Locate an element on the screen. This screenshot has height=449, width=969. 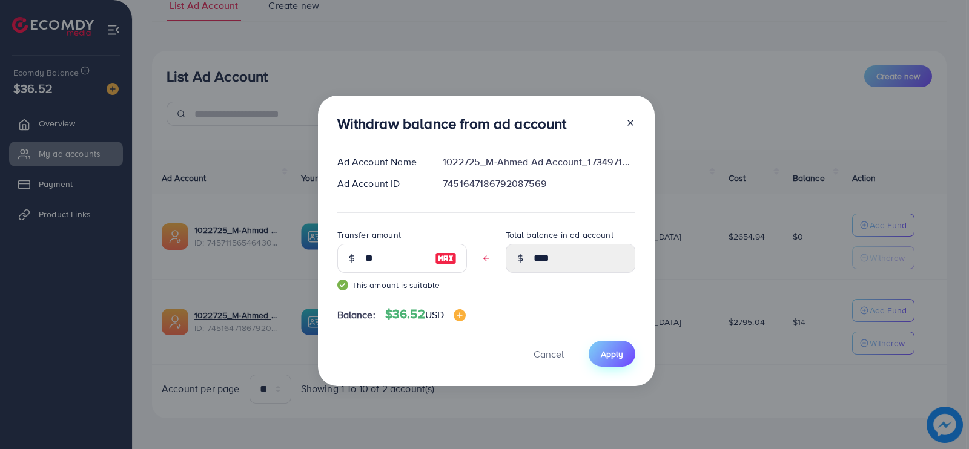
h4: $36.52 is located at coordinates (425, 314).